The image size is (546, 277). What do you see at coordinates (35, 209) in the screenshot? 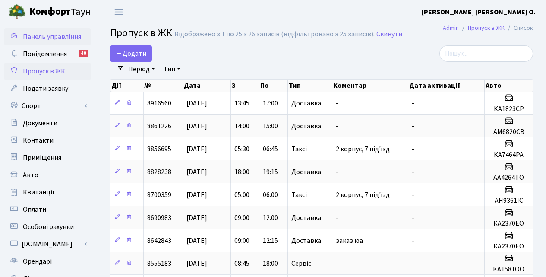
I see `span: Оплати` at bounding box center [35, 209].